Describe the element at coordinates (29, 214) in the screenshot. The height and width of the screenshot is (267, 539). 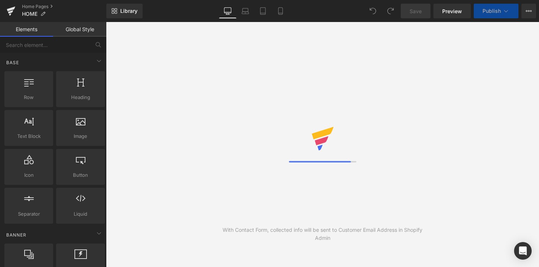
I see `span: Separator` at that location.